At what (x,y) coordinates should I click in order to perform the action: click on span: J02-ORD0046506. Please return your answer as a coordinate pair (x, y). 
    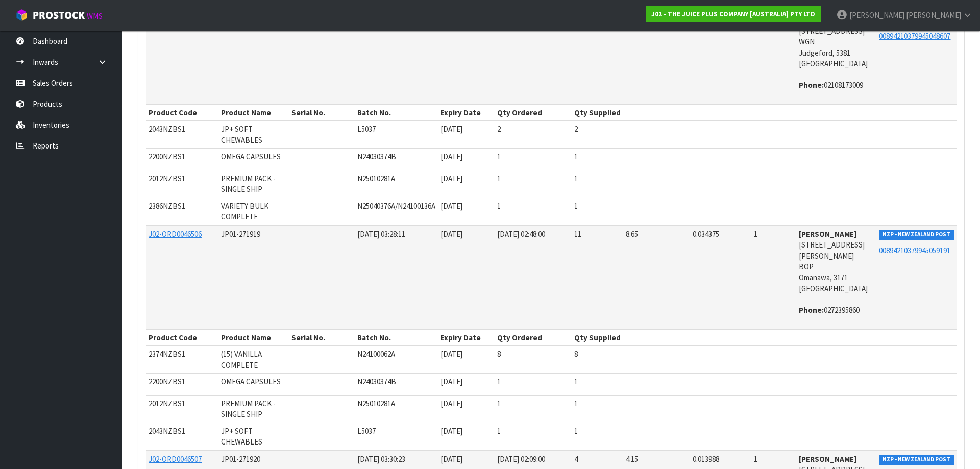
    Looking at the image, I should click on (175, 234).